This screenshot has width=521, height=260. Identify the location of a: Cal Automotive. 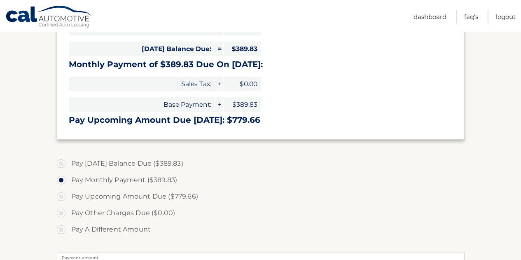
(49, 17).